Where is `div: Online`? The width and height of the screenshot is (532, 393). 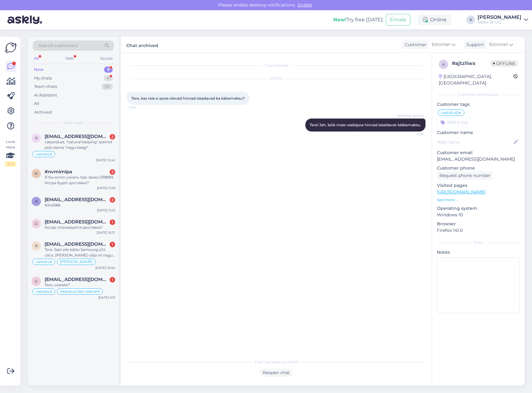 div: Online is located at coordinates (435, 20).